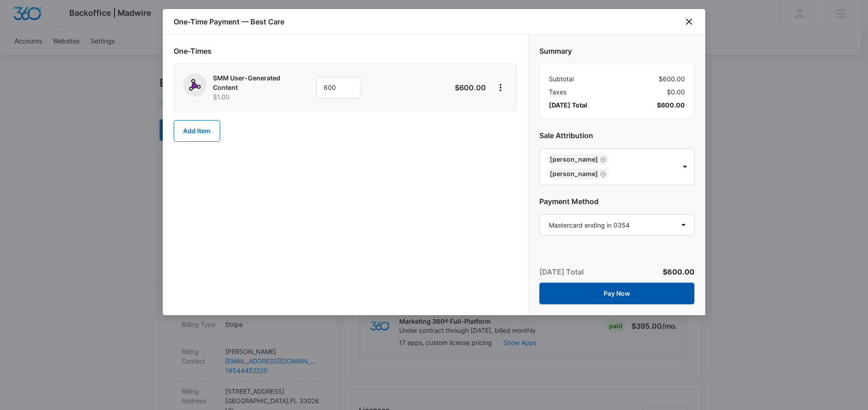 This screenshot has height=410, width=868. What do you see at coordinates (561, 79) in the screenshot?
I see `span: Subtotal` at bounding box center [561, 79].